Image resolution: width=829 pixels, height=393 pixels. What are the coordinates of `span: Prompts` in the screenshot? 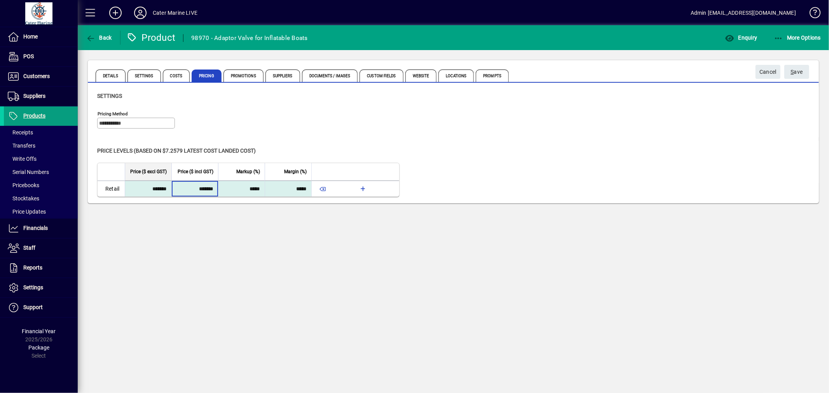 It's located at (492, 76).